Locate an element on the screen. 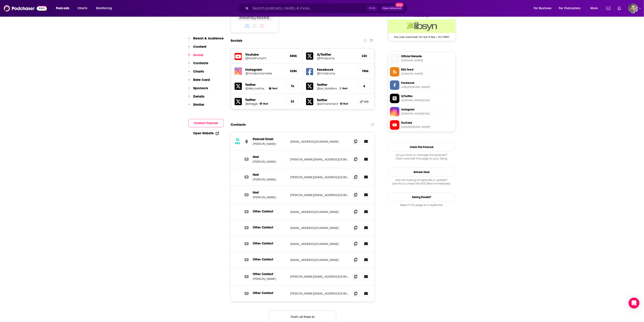  div: Claim and edit this page to your liking. is located at coordinates (422, 157).